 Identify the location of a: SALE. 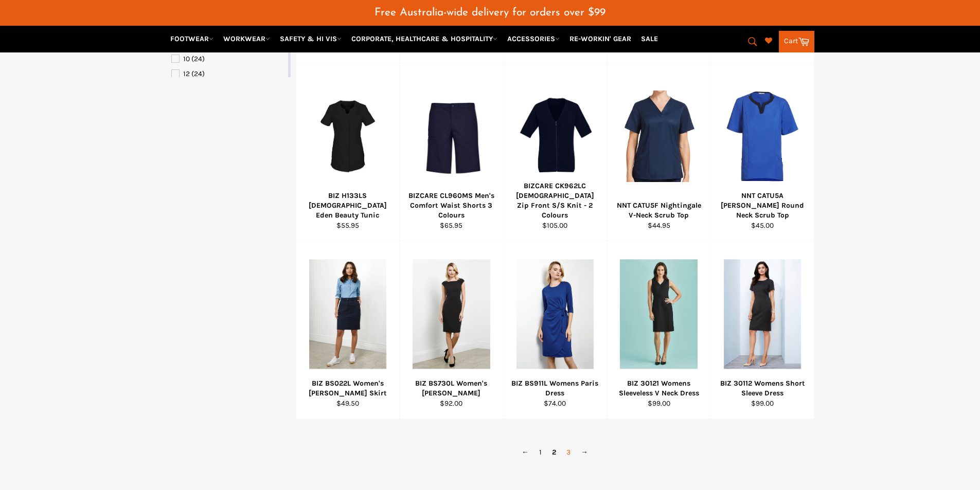
(649, 39).